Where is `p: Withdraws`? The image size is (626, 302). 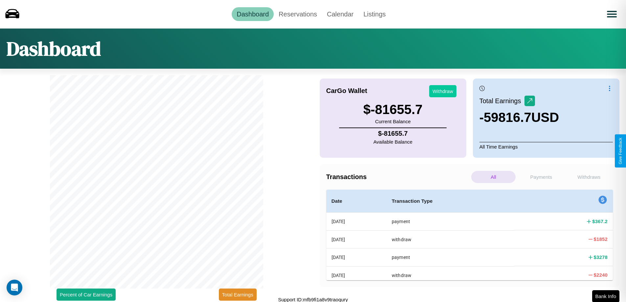 p: Withdraws is located at coordinates (589, 177).